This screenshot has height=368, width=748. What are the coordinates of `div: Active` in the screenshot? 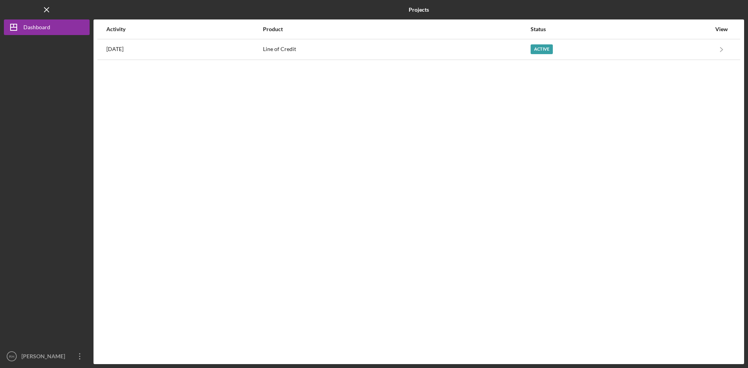 It's located at (541, 49).